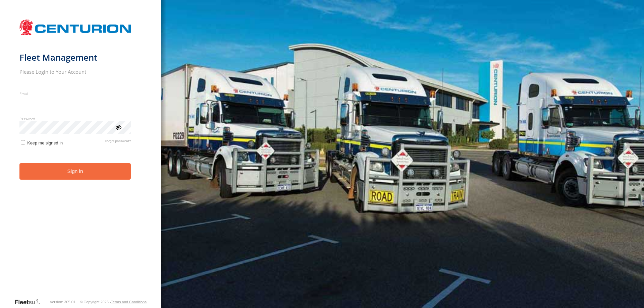  Describe the element at coordinates (118, 142) in the screenshot. I see `a: Forgot password?` at that location.